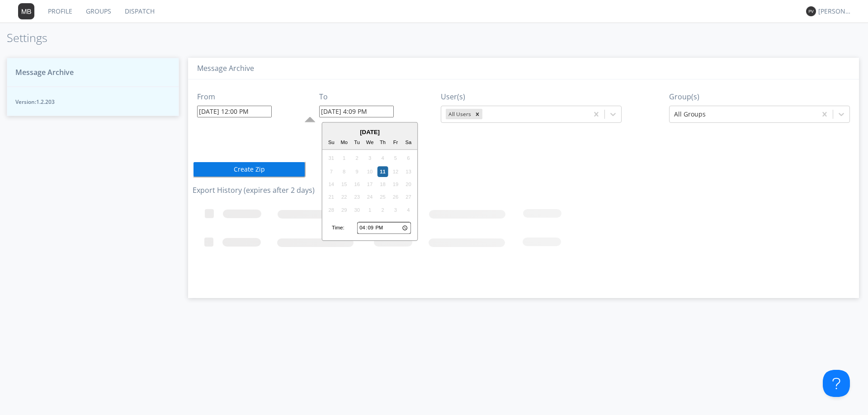 Image resolution: width=868 pixels, height=415 pixels. Describe the element at coordinates (383, 158) in the screenshot. I see `div: Not available Thursday, September 4th, 2025` at that location.